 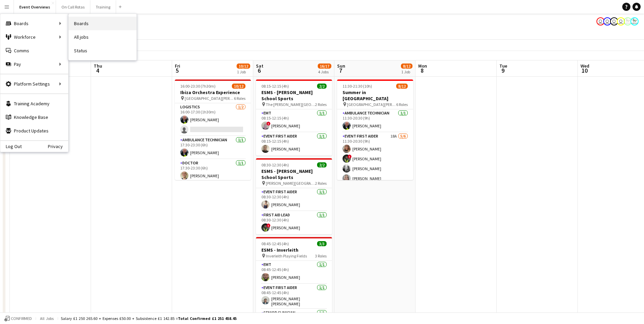 What do you see at coordinates (422, 70) in the screenshot?
I see `span: 8` at bounding box center [422, 70].